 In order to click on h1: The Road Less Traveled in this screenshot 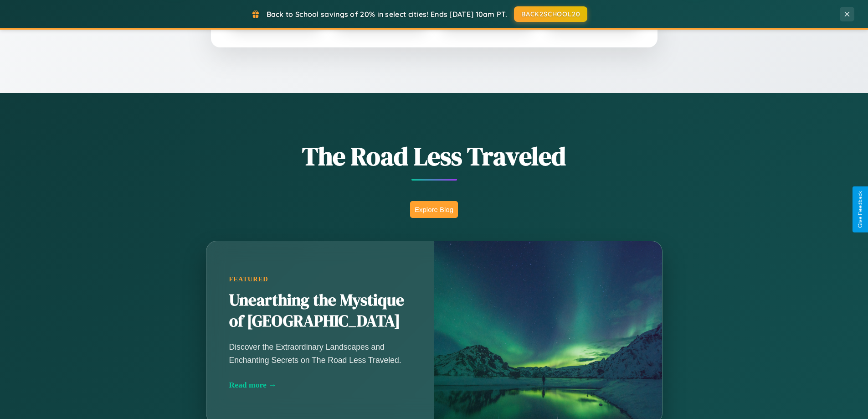, I will do `click(434, 156)`.